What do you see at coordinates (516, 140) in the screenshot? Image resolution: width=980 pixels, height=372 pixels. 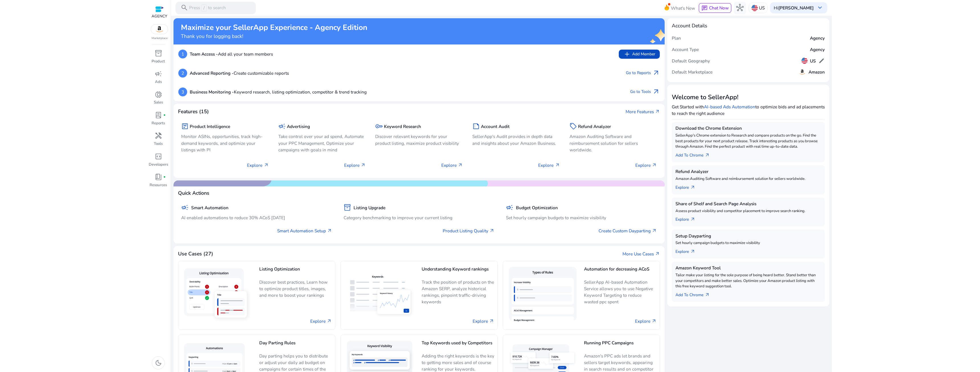 I see `p: SellerApp's Audit provides in depth data and insights about your Amazon Business.` at bounding box center [516, 140].